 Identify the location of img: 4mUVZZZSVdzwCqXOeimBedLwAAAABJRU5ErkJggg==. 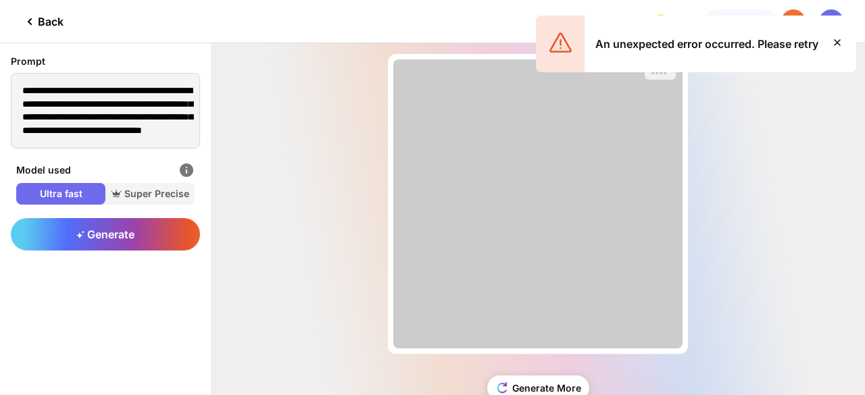
(560, 43).